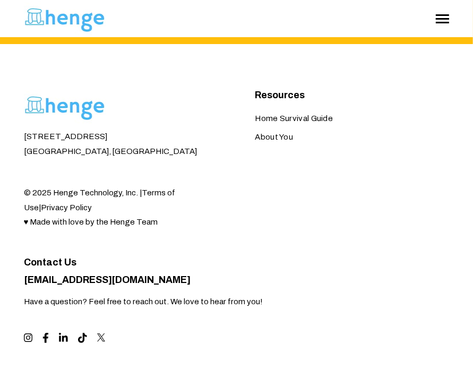 Image resolution: width=473 pixels, height=369 pixels. What do you see at coordinates (353, 128) in the screenshot?
I see `div: Navigation Menu` at bounding box center [353, 128].